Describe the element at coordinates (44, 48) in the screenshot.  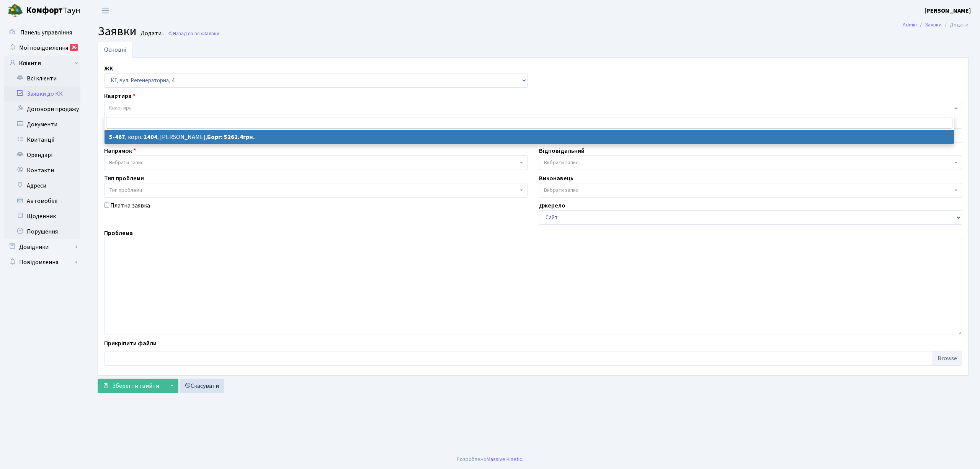
I see `span: Мої повідомлення` at that location.